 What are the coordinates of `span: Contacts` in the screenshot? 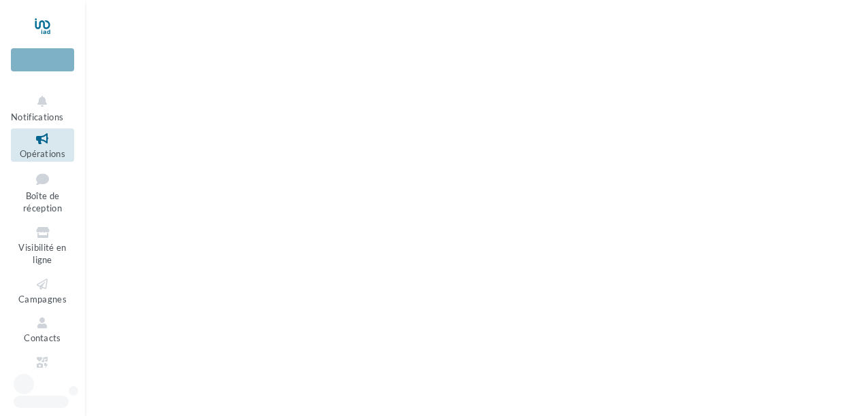 It's located at (42, 338).